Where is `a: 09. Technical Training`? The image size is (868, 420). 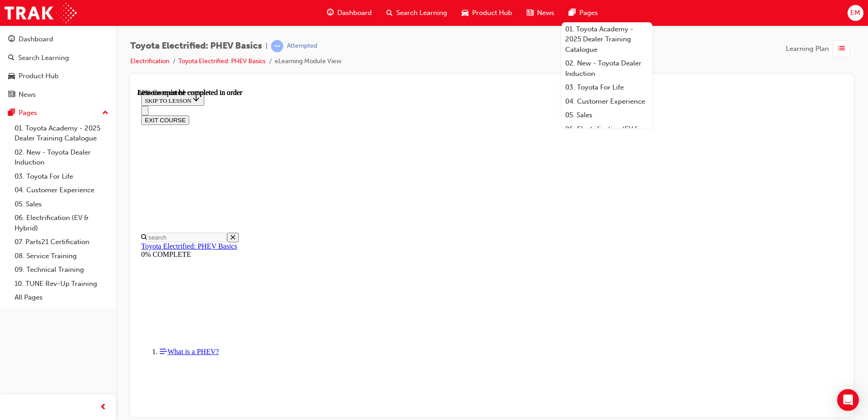
a: 09. Technical Training is located at coordinates (61, 269).